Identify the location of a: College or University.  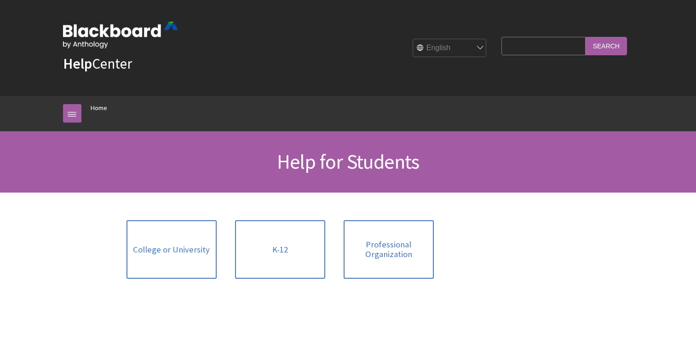
(172, 249).